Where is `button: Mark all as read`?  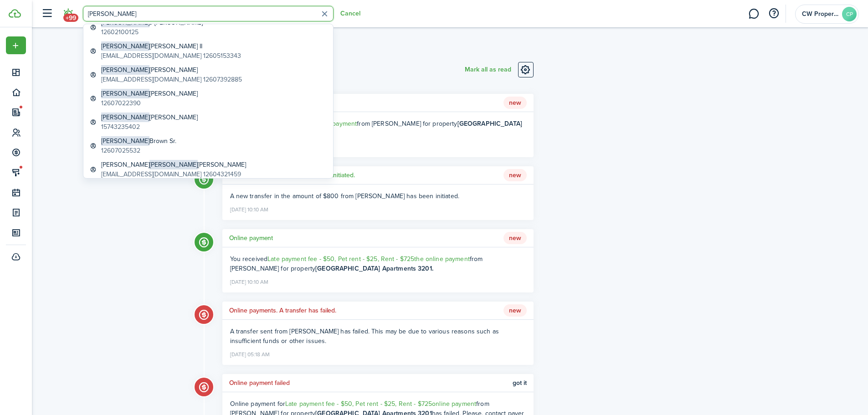
button: Mark all as read is located at coordinates (488, 69).